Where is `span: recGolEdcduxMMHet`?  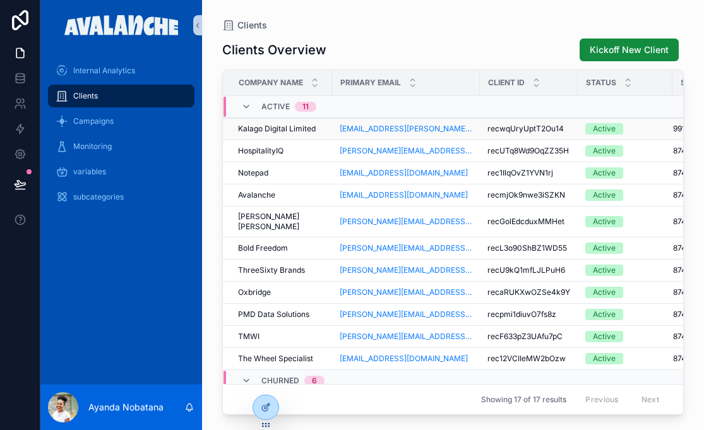 span: recGolEdcduxMMHet is located at coordinates (526, 222).